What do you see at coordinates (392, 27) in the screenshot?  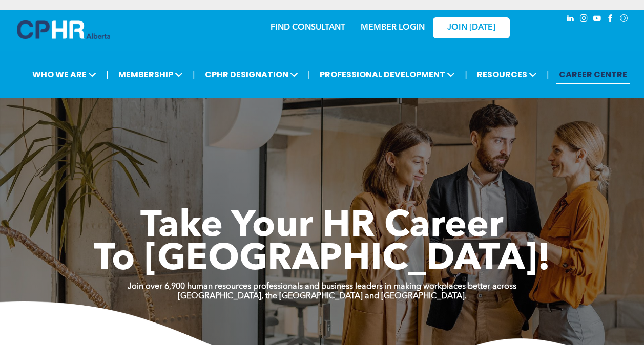 I see `a: MEMBER LOGIN` at bounding box center [392, 27].